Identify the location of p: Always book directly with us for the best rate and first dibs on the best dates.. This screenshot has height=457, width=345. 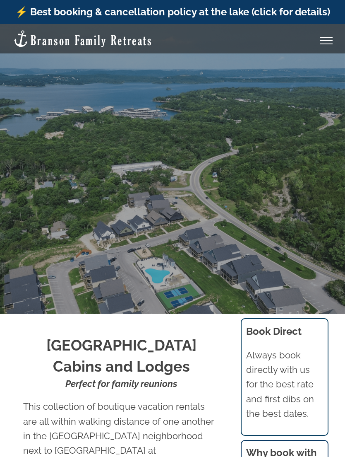
(284, 384).